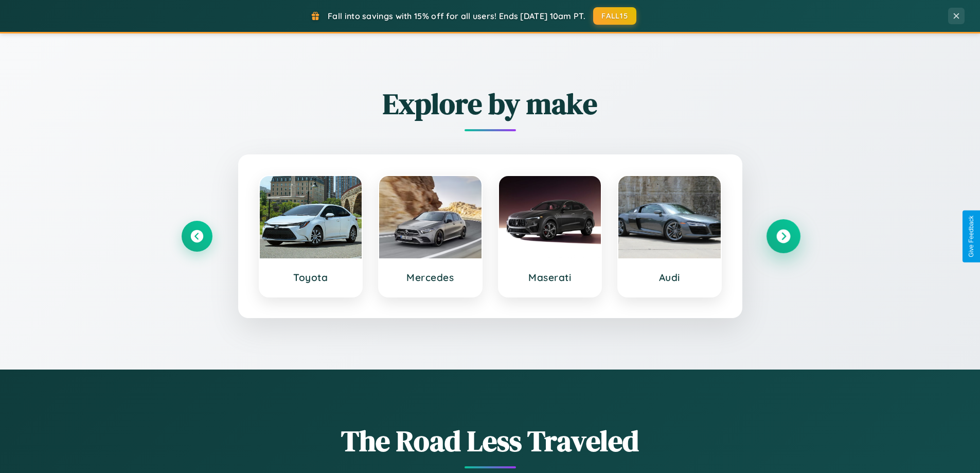 This screenshot has width=980, height=473. What do you see at coordinates (430, 277) in the screenshot?
I see `h3: Mercedes` at bounding box center [430, 277].